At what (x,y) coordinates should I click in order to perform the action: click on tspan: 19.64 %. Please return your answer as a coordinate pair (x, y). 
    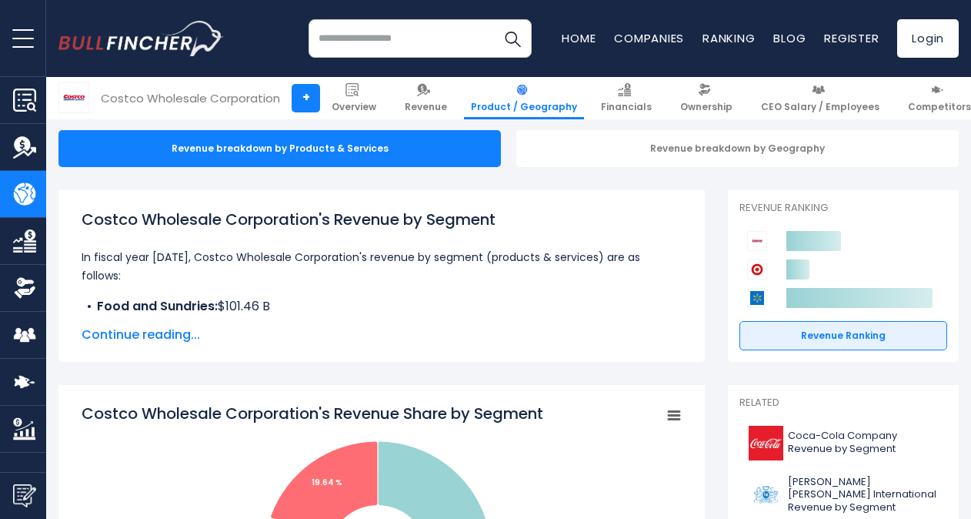
    Looking at the image, I should click on (327, 482).